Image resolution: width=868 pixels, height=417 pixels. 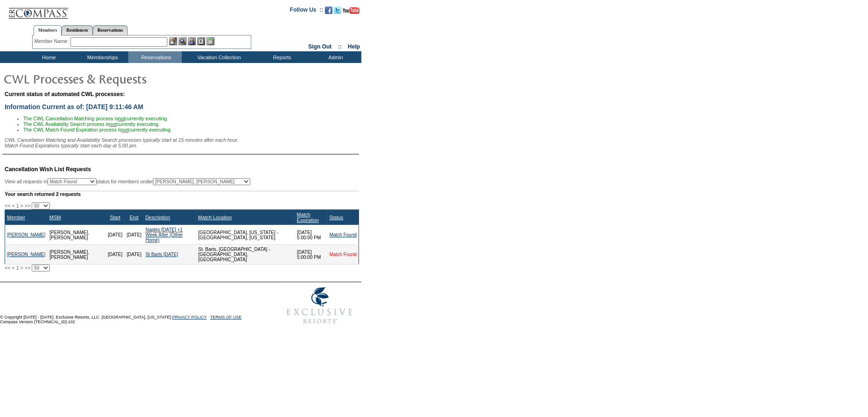 I want to click on td: Reservations, so click(x=155, y=57).